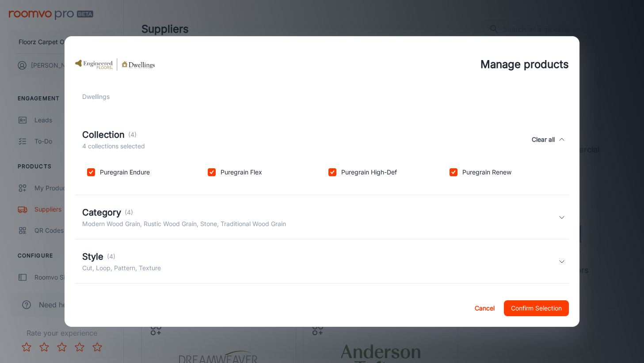  Describe the element at coordinates (100, 97) in the screenshot. I see `p: Dwellings` at that location.